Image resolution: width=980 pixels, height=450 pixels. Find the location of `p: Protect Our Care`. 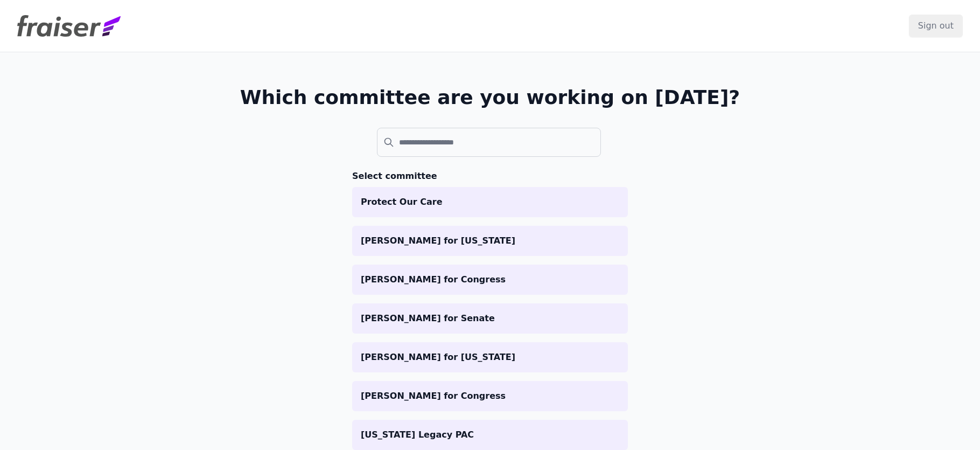

p: Protect Our Care is located at coordinates (490, 202).